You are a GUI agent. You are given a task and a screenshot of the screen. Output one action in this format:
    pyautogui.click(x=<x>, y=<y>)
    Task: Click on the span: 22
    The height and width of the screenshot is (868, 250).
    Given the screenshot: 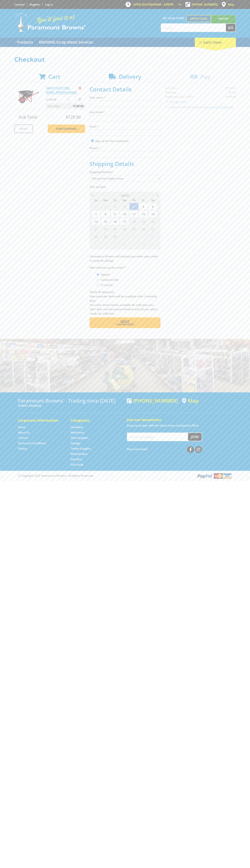 What is the action you would take?
    pyautogui.click(x=105, y=229)
    